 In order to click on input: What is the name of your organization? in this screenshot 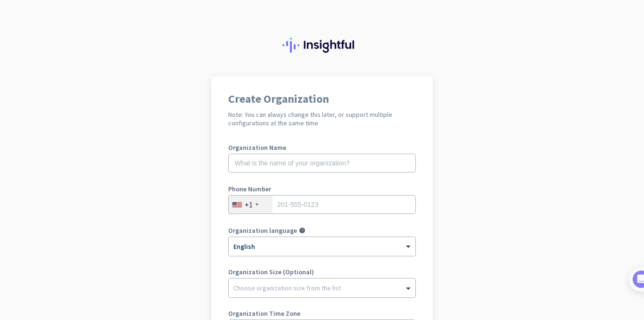, I will do `click(322, 163)`.